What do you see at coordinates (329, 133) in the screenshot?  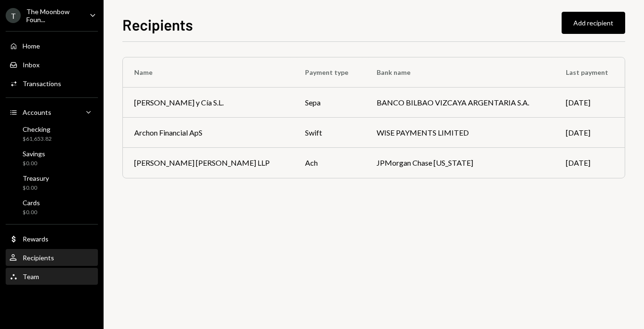 I see `div: swift` at bounding box center [329, 133].